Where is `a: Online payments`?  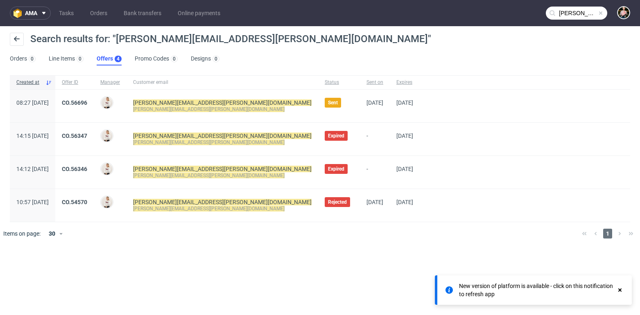
a: Online payments is located at coordinates (199, 13).